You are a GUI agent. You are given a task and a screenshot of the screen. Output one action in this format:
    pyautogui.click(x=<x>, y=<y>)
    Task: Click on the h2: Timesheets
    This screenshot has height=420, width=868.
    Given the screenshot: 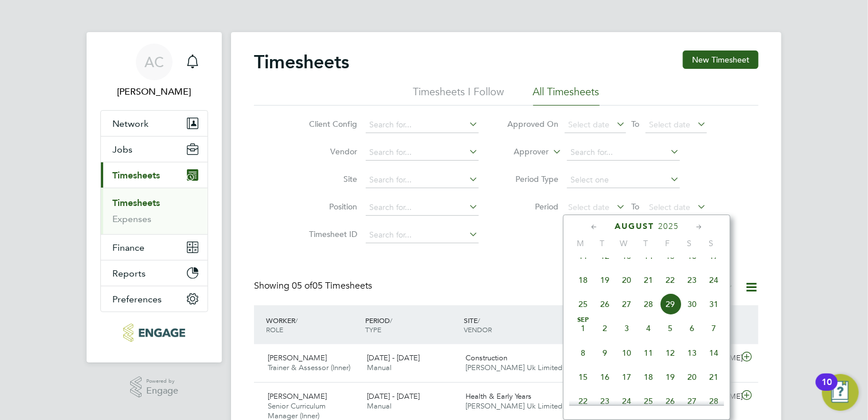 What is the action you would take?
    pyautogui.click(x=302, y=62)
    